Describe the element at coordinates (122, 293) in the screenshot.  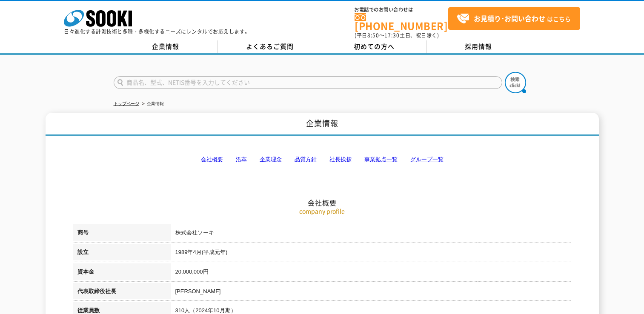
I see `th: 代表取締役社長` at that location.